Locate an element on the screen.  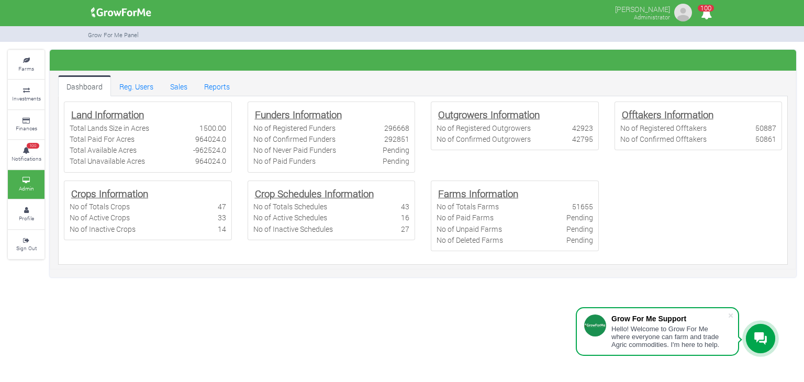
div: 27 is located at coordinates (405, 229).